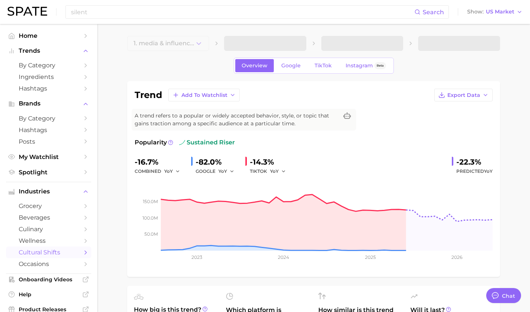 The width and height of the screenshot is (530, 312). Describe the element at coordinates (49, 294) in the screenshot. I see `span: Help` at that location.